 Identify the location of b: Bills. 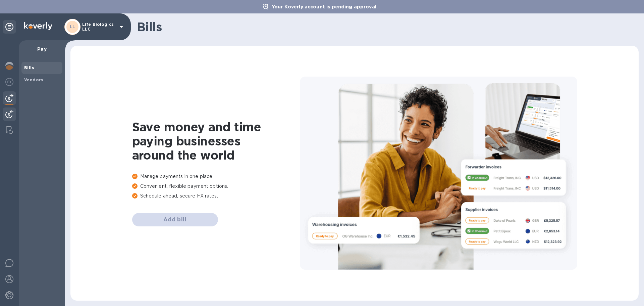
(29, 68).